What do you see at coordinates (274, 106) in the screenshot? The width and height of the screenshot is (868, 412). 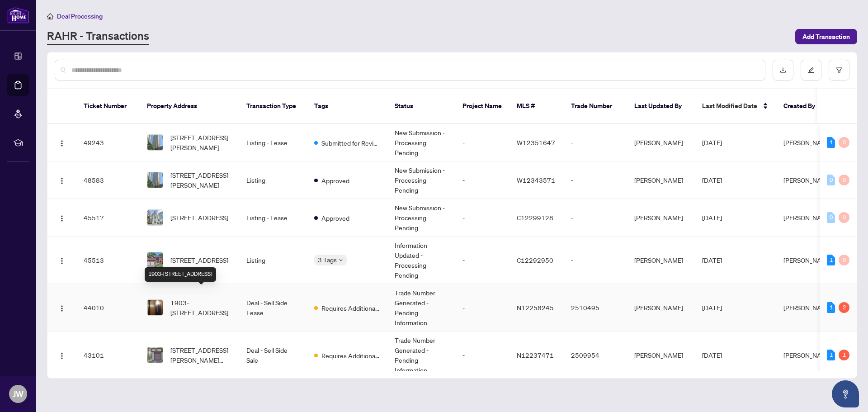 I see `th: Transaction Type` at bounding box center [274, 106].